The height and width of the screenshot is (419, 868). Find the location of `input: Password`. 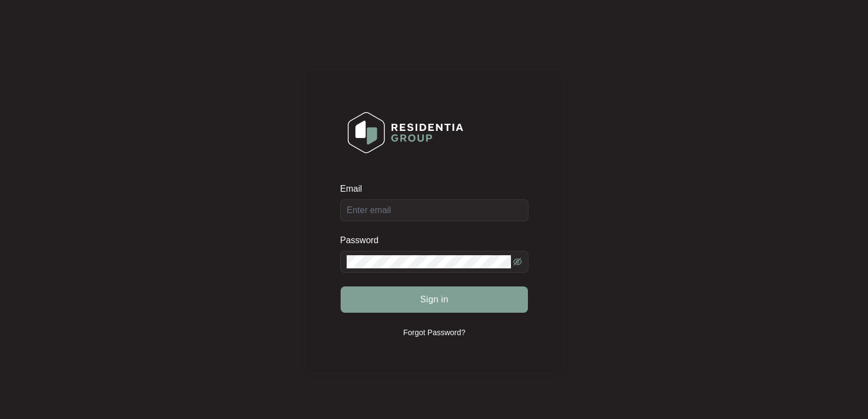

input: Password is located at coordinates (429, 261).